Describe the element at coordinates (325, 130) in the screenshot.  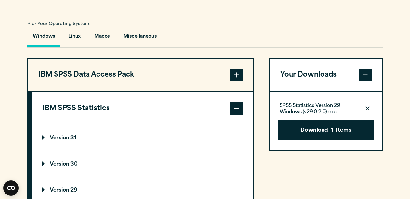
I see `button: Download1Items` at that location.